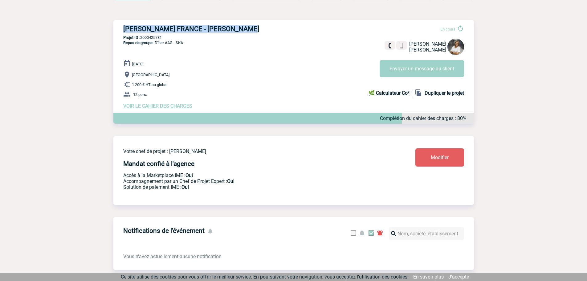 Image resolution: width=587 pixels, height=281 pixels. Describe the element at coordinates (251, 181) in the screenshot. I see `p: Prestation payante` at that location.